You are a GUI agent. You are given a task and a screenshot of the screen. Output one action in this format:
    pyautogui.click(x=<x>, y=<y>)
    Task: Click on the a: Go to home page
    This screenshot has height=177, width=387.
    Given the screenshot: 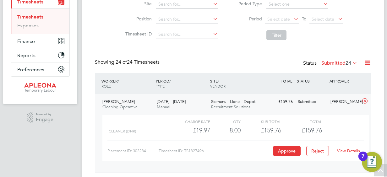 What is the action you would take?
    pyautogui.click(x=40, y=88)
    